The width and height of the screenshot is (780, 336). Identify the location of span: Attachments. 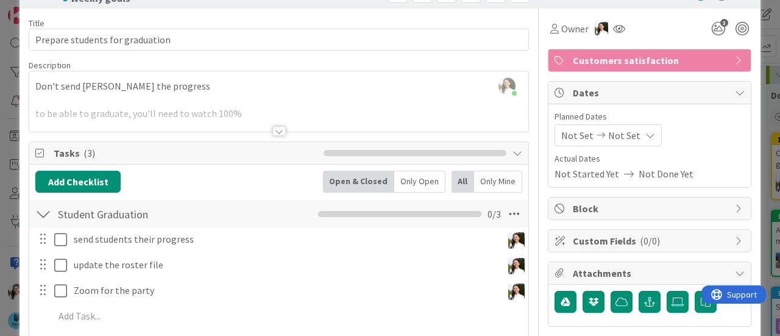
(651, 273).